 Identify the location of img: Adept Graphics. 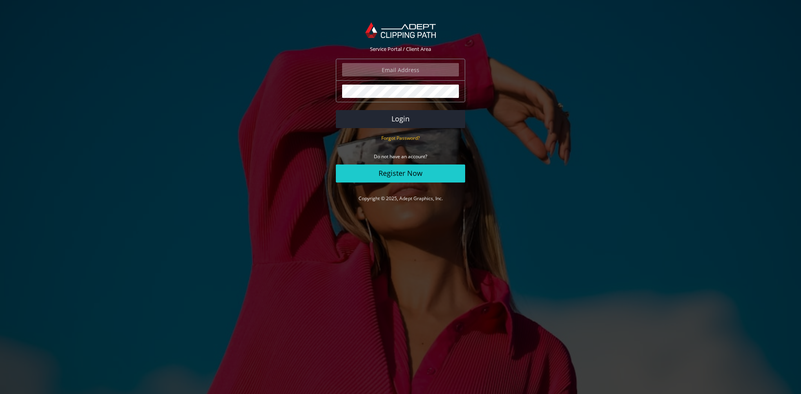
(400, 30).